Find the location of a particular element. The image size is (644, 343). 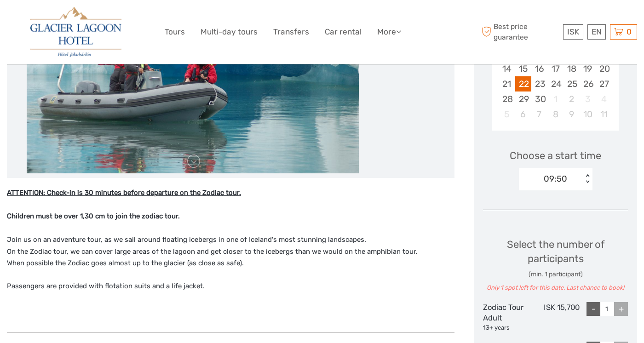

div: Choose Sunday, September 28th, 2025 is located at coordinates (507, 99).